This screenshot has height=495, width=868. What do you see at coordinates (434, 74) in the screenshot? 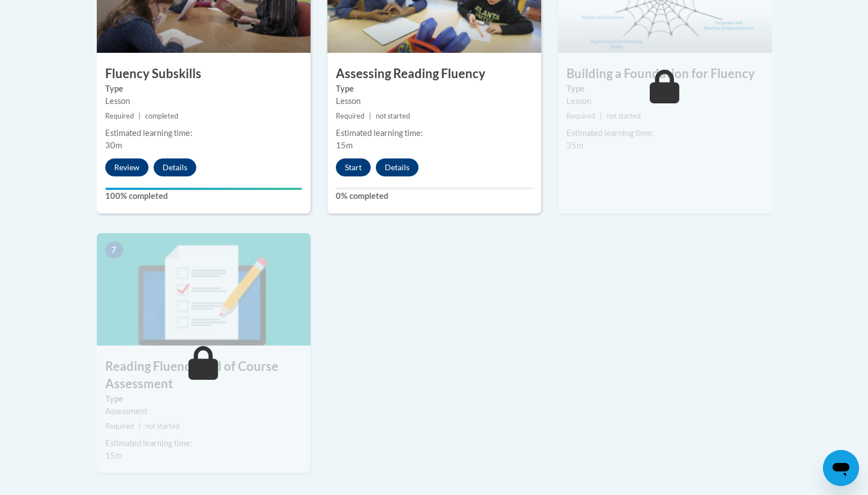
I see `h3: Assessing Reading Fluency` at bounding box center [434, 74].